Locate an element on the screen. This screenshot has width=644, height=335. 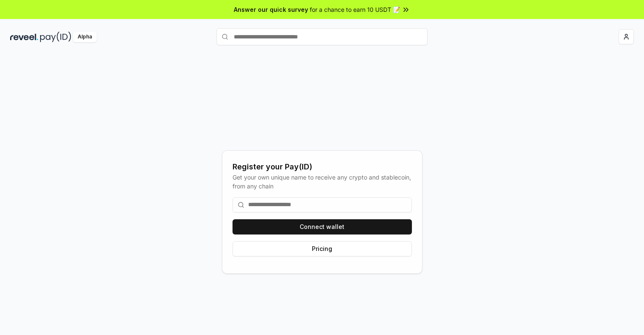
button: Pricing is located at coordinates (322, 249).